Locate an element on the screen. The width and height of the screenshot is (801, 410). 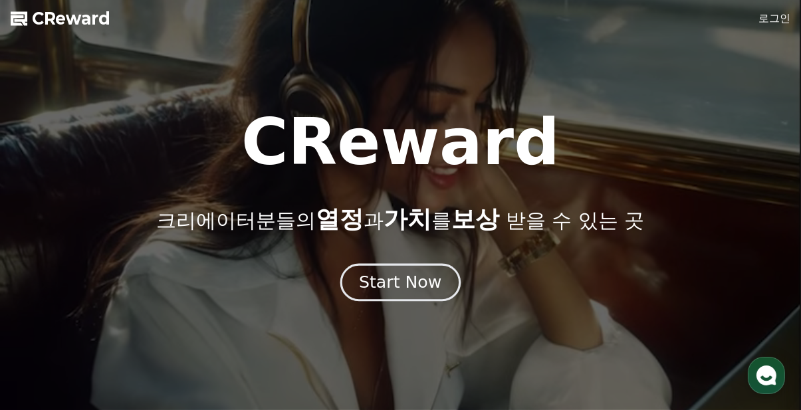
a: 대화 is located at coordinates (130, 316).